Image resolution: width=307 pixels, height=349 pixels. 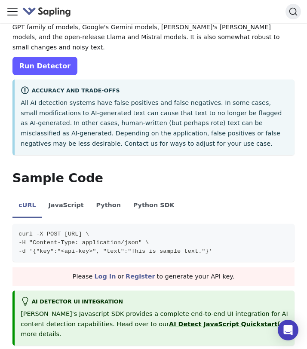 I want to click on a: AI Detect JavaScript Quickstart, so click(x=223, y=324).